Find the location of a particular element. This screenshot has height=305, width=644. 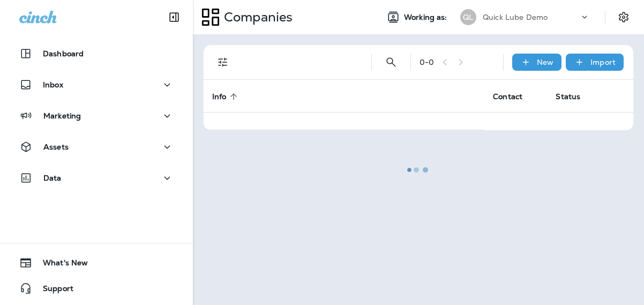

p: Quick Lube Demo is located at coordinates (515, 17).